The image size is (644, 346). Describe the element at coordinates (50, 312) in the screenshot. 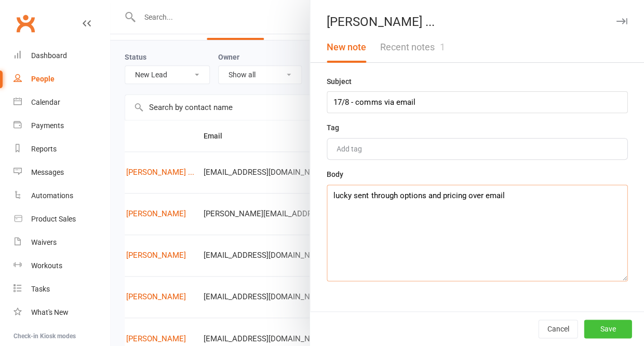

I see `div: What's New` at that location.